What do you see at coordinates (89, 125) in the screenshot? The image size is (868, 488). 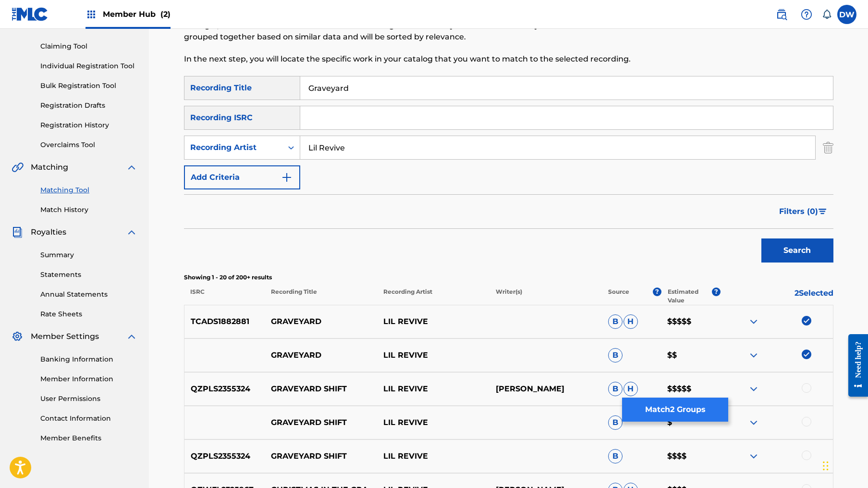 I see `a: Registration History` at bounding box center [89, 125].